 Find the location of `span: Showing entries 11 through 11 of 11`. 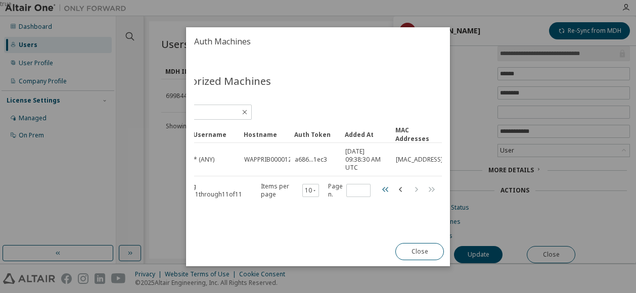

span: Showing entries 11 through 11 of 11 is located at coordinates (207, 190).